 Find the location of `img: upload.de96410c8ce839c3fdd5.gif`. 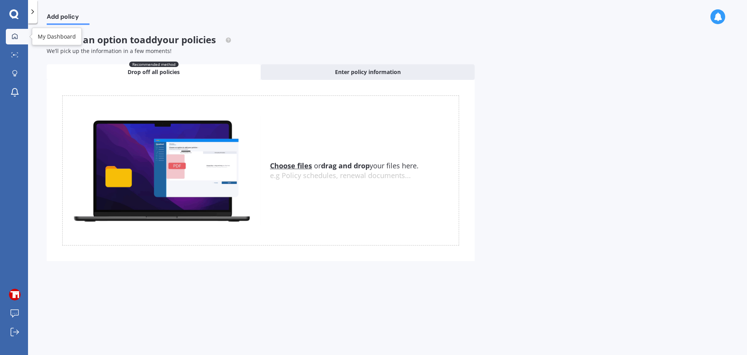

img: upload.de96410c8ce839c3fdd5.gif is located at coordinates (162, 170).